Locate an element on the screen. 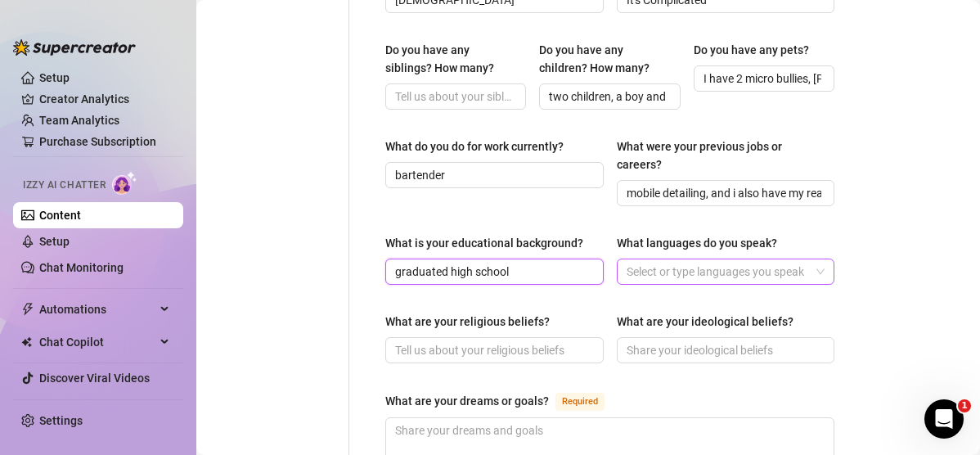 This screenshot has height=455, width=980. label: Do you have any pets? is located at coordinates (757, 50).